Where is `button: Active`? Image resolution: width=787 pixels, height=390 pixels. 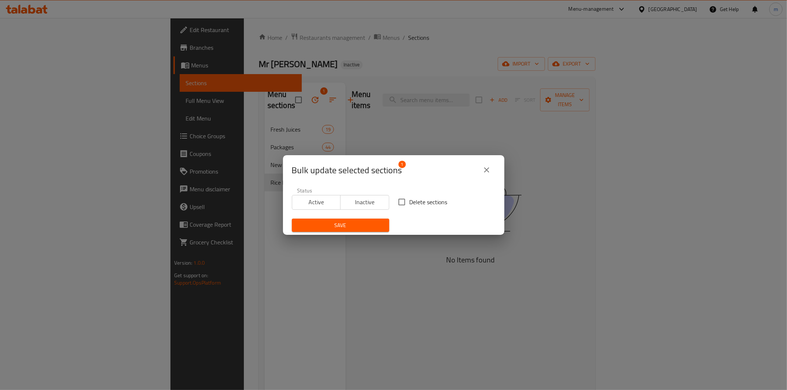
button: Active is located at coordinates (316, 203).